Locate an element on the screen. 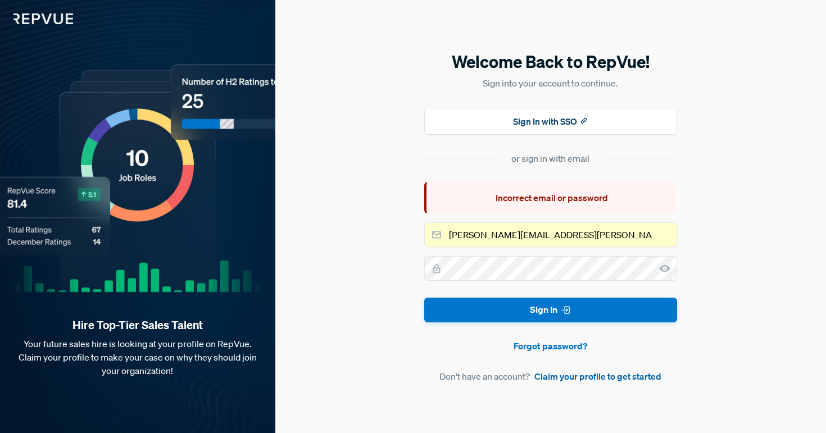 This screenshot has width=826, height=433. p: Your future sales hire is looking at your profile on RepVue. Claim your profile to make your case... is located at coordinates (138, 357).